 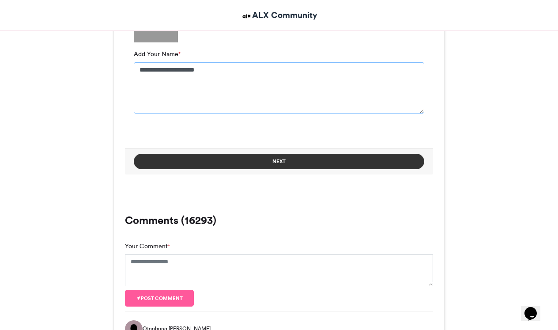 What do you see at coordinates (279, 161) in the screenshot?
I see `button: Next` at bounding box center [279, 161].